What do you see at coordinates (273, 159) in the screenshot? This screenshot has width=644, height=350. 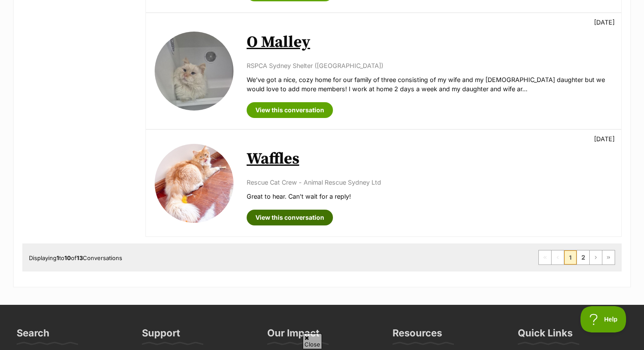 I see `a: Waffles` at bounding box center [273, 159].